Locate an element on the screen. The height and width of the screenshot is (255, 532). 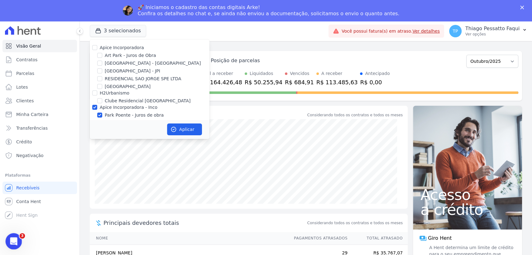
label: Apice Incorporadora is located at coordinates (122, 48).